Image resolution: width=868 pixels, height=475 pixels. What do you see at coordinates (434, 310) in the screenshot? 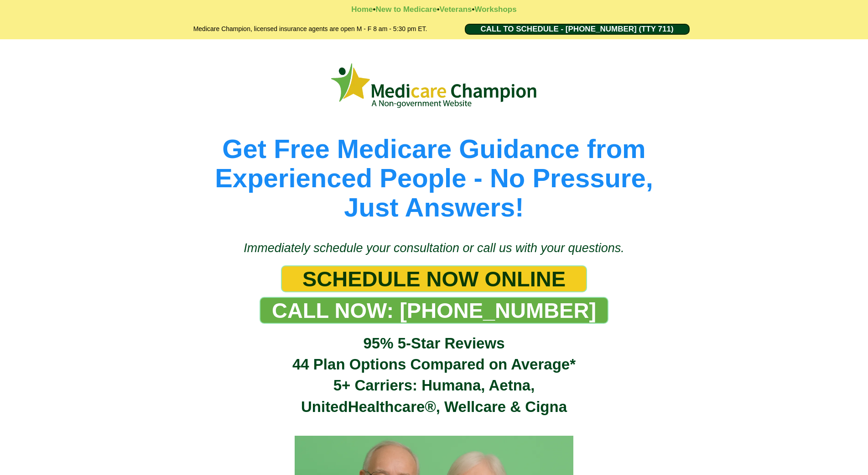
I see `a: CALL NOW: 1-888-344-8881` at bounding box center [434, 310].